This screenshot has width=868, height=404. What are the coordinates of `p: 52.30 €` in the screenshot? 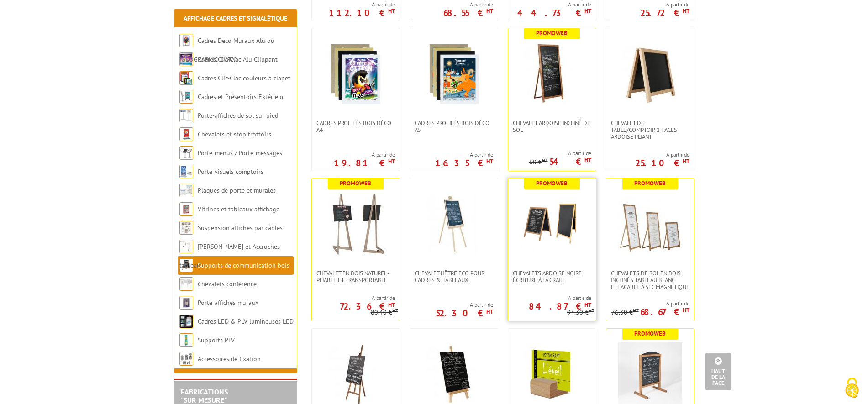 It's located at (464, 314).